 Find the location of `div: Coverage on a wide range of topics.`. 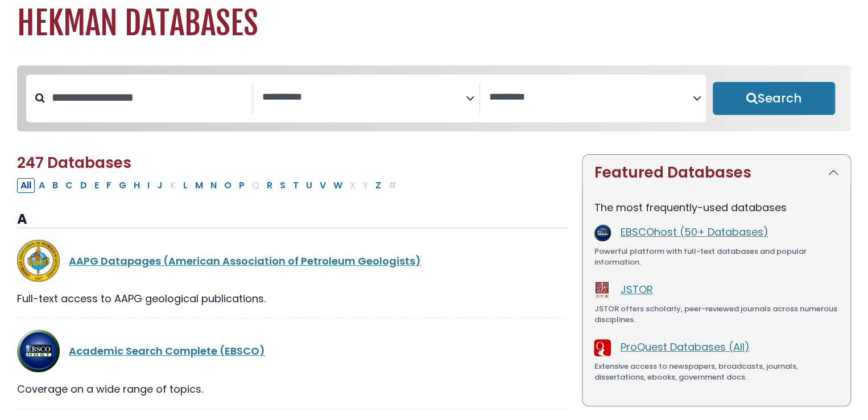

div: Coverage on a wide range of topics. is located at coordinates (292, 389).